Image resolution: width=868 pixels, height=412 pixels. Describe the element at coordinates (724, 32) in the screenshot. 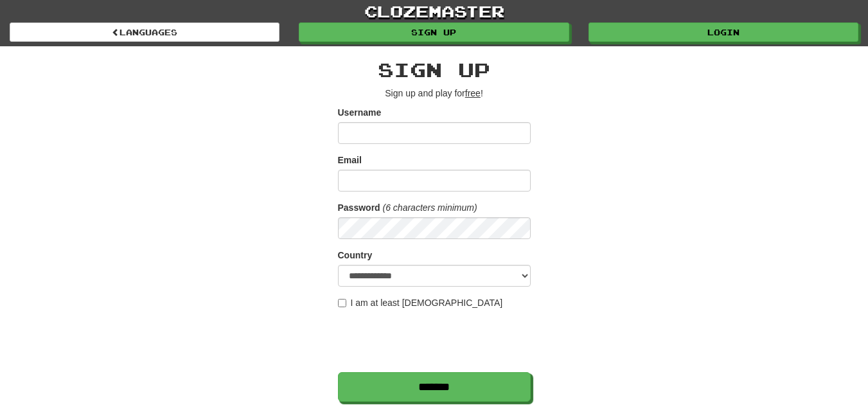

I see `a: Login` at that location.